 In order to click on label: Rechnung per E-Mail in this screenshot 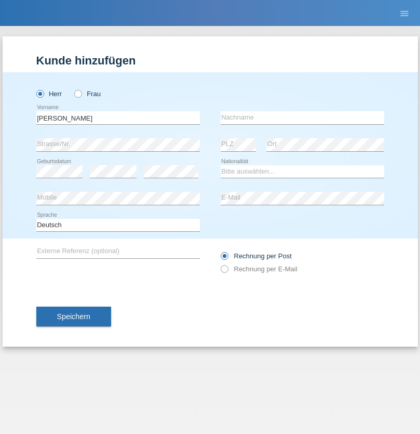, I will do `click(259, 269)`.